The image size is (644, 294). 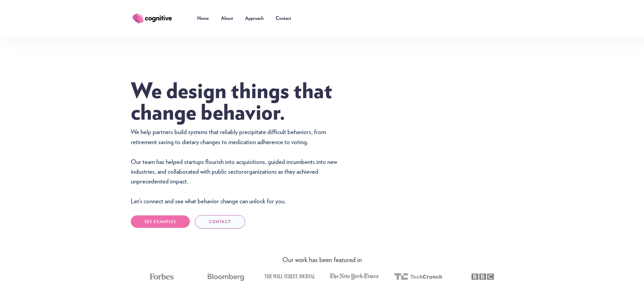 What do you see at coordinates (254, 18) in the screenshot?
I see `a: Approach` at bounding box center [254, 18].